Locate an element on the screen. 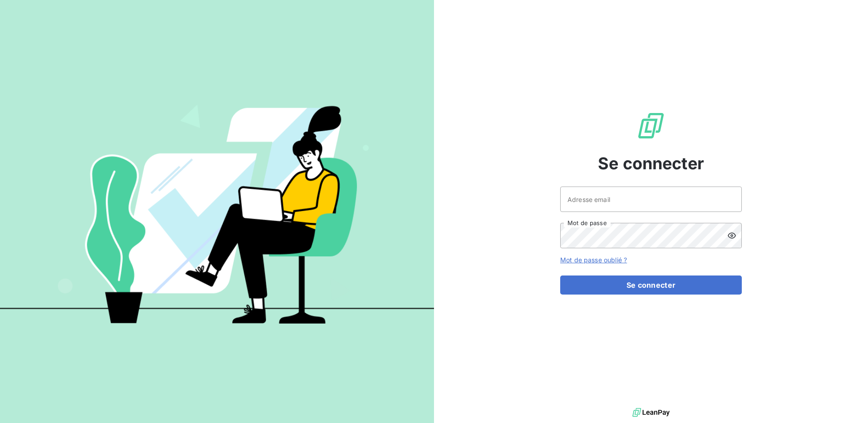 Image resolution: width=868 pixels, height=423 pixels. button: Se connecter is located at coordinates (651, 286).